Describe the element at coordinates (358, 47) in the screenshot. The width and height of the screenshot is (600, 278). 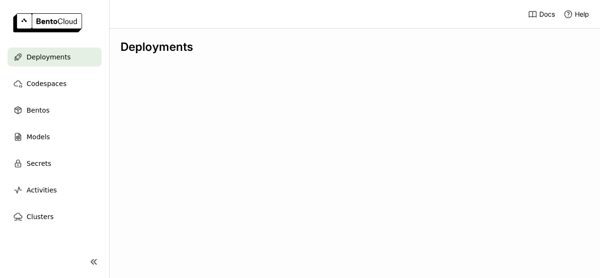
I see `div: Deployments` at that location.